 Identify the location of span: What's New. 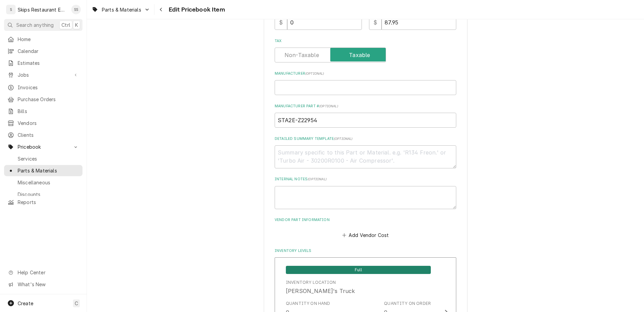
(48, 285).